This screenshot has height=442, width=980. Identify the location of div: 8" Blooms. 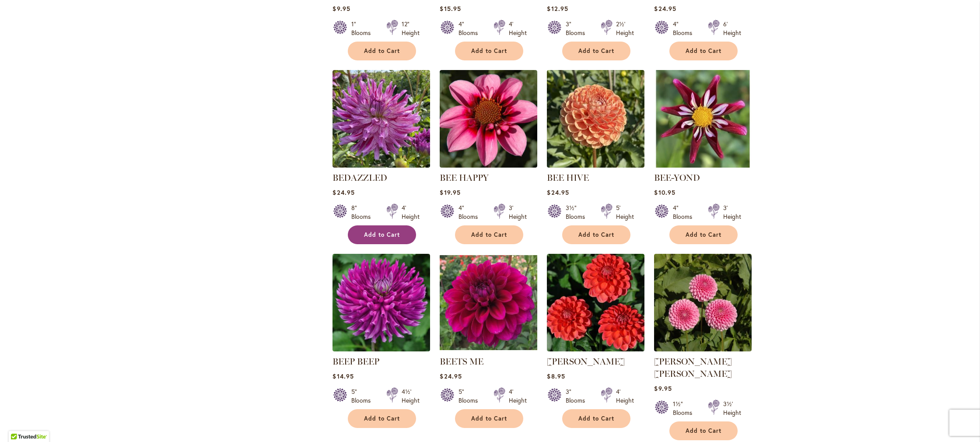
(364, 212).